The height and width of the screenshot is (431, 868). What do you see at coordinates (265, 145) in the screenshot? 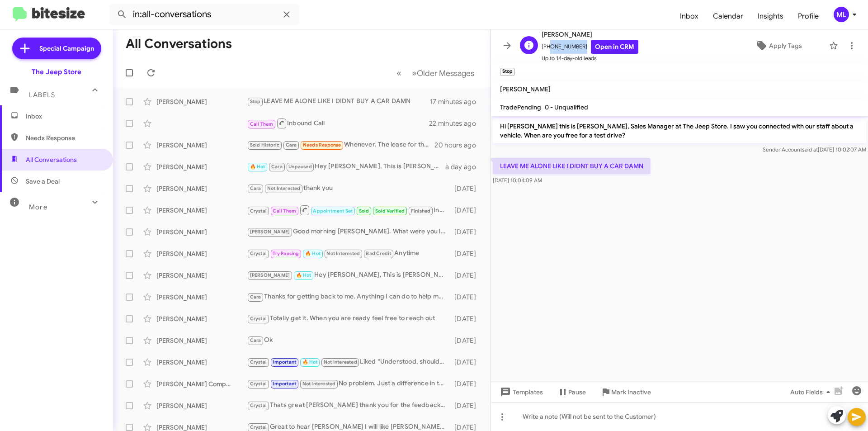
I see `span: Sold Historic` at bounding box center [265, 145].